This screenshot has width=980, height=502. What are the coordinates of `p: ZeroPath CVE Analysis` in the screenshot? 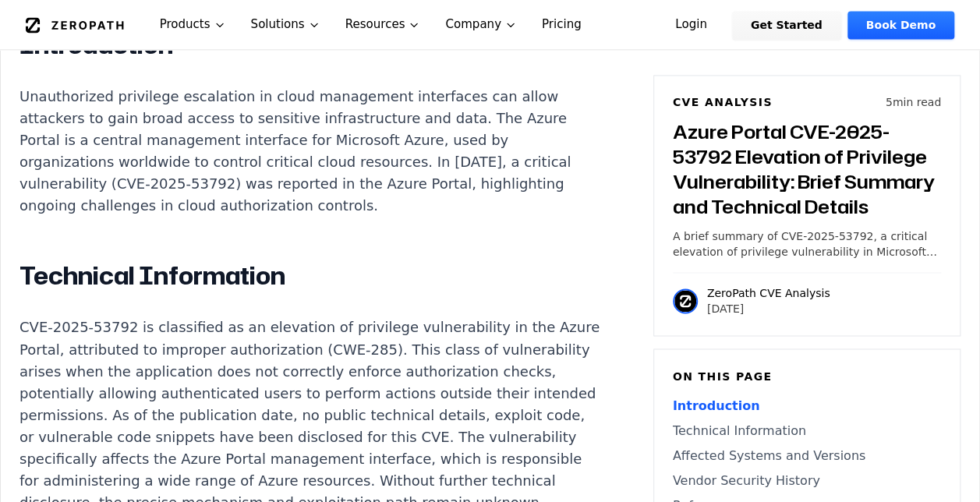 It's located at (769, 293).